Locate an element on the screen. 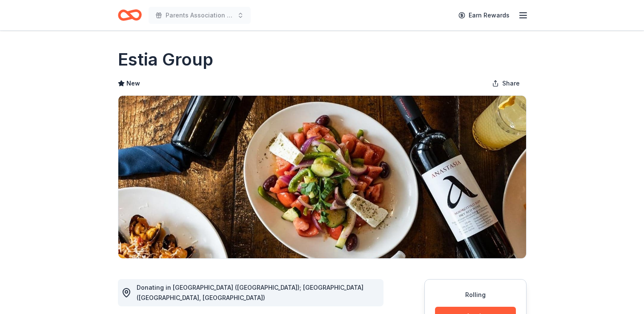 This screenshot has width=644, height=314. a: Home is located at coordinates (130, 15).